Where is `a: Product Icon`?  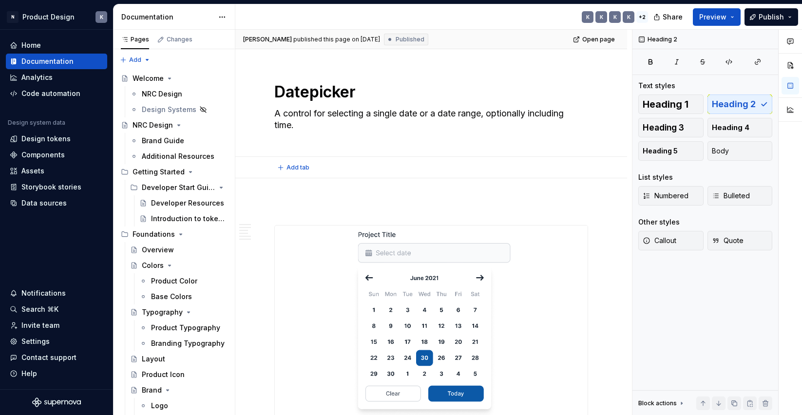
a: Product Icon is located at coordinates (178, 375).